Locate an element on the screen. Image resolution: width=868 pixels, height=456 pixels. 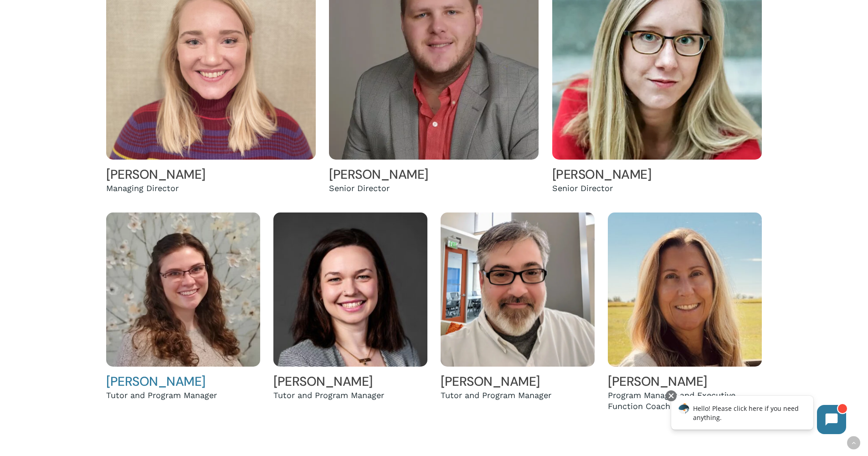
div: Program Manager and Executive Function Coach is located at coordinates (685, 401).